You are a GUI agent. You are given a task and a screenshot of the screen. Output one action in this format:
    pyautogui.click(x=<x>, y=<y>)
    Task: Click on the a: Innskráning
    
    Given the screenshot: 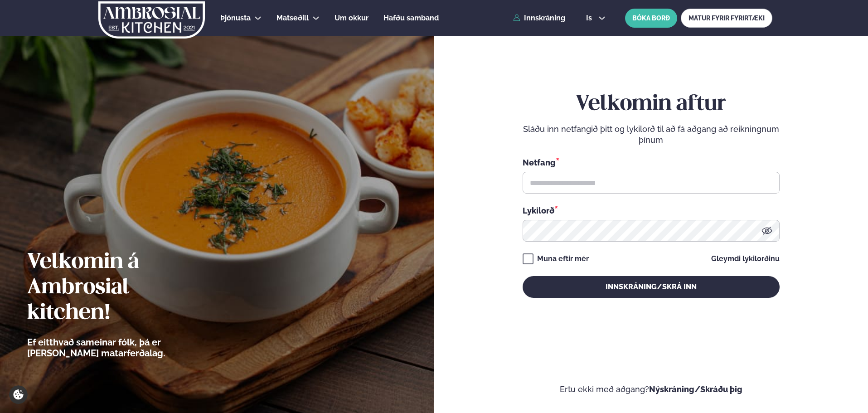 What is the action you would take?
    pyautogui.click(x=539, y=18)
    